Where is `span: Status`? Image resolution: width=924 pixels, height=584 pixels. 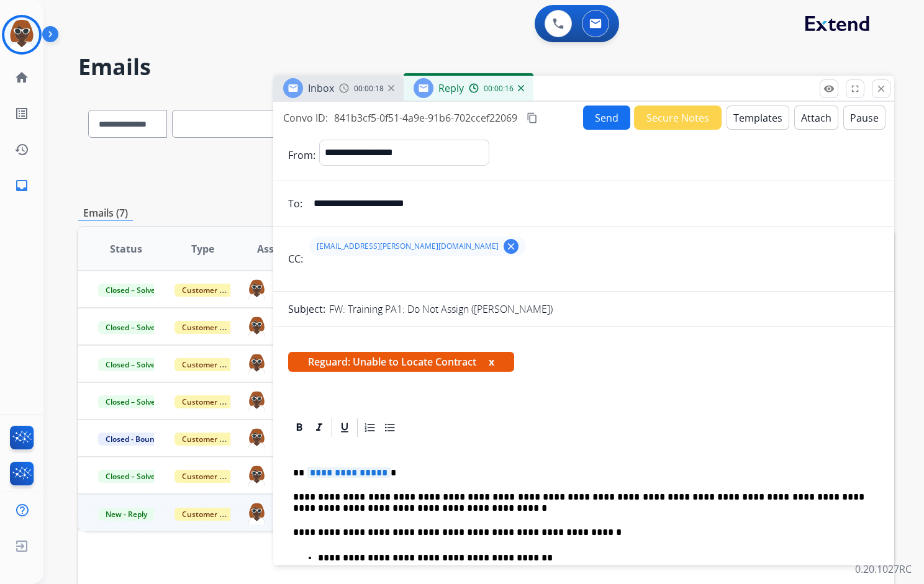
span: Status is located at coordinates (126, 249).